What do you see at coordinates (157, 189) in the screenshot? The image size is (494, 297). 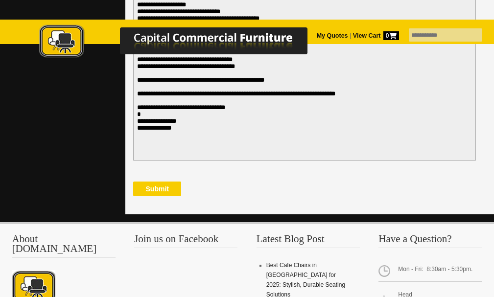 I see `button: Submit` at bounding box center [157, 189].